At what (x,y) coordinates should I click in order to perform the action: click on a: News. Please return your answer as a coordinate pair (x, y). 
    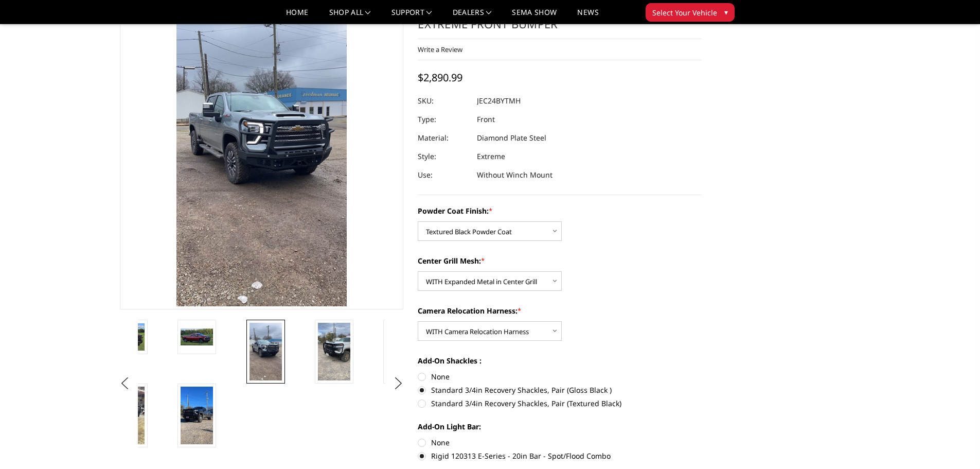
    Looking at the image, I should click on (587, 16).